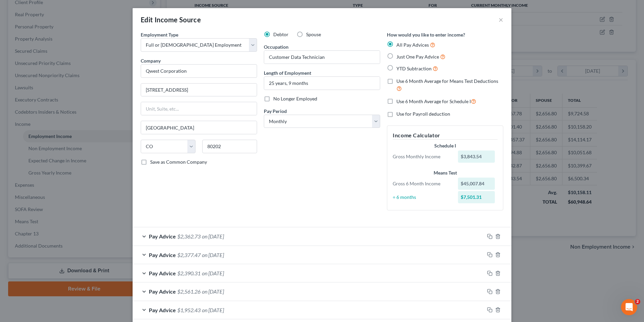 This screenshot has height=322, width=644. Describe the element at coordinates (189, 273) in the screenshot. I see `span: $2,390.31` at that location.